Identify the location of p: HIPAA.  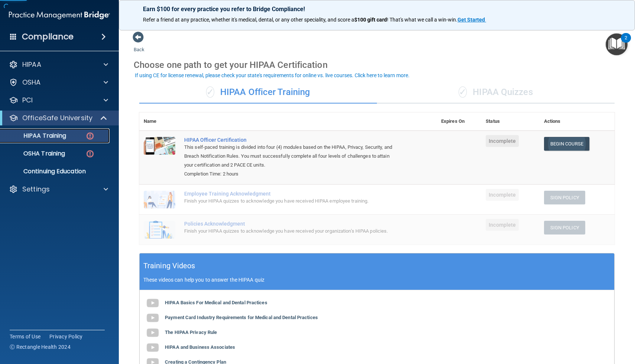
(32, 64).